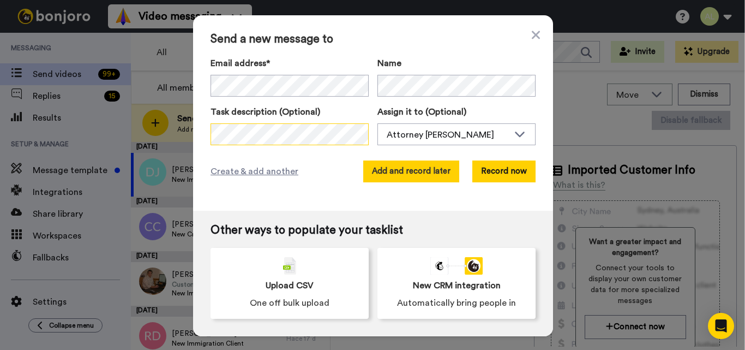 This screenshot has height=350, width=745. What do you see at coordinates (290, 303) in the screenshot?
I see `span: One off bulk upload` at bounding box center [290, 303].